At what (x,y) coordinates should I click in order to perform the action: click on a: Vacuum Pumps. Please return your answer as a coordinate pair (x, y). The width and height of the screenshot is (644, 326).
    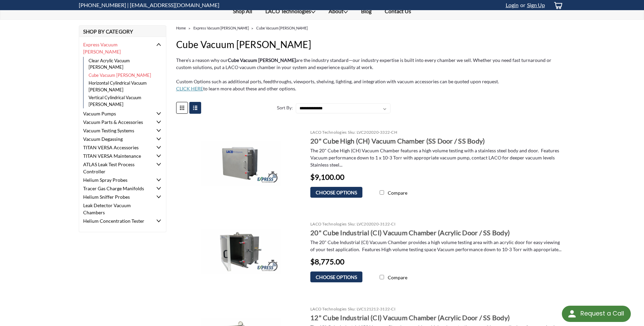
    Looking at the image, I should click on (116, 113).